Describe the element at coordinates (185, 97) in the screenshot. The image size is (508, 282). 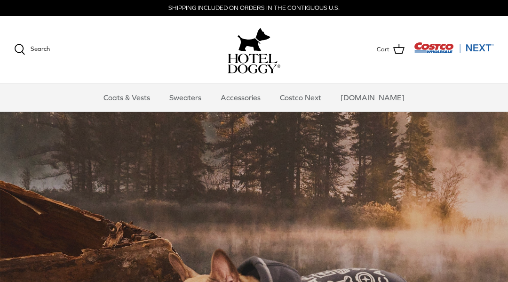
I see `a: Sweaters` at that location.